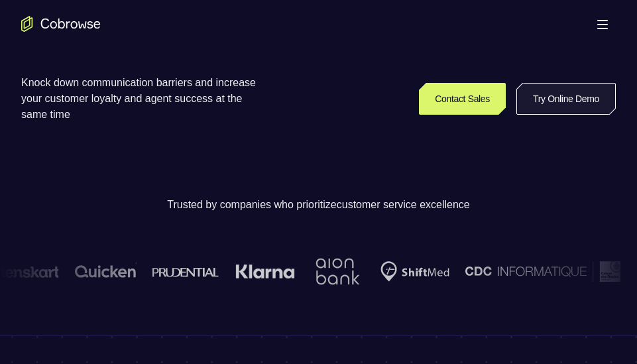 This screenshot has height=364, width=637. Describe the element at coordinates (337, 271) in the screenshot. I see `img: Aion Bank` at that location.